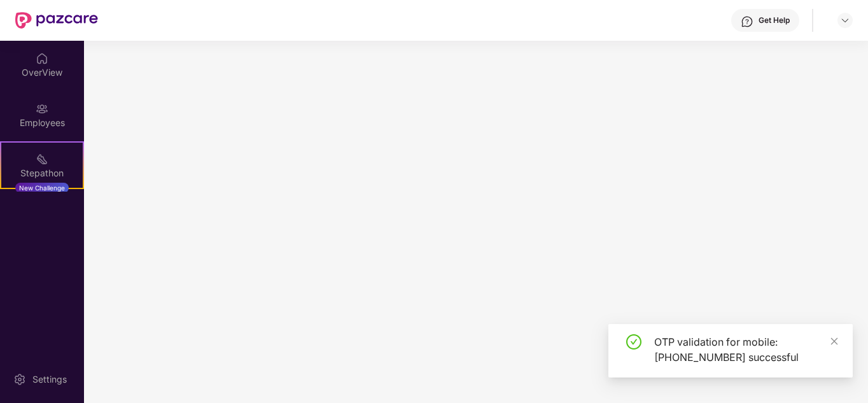  What do you see at coordinates (42, 159) in the screenshot?
I see `img: svg+xml;base64,PHN2ZyB4bWxucz0iaHR0cDovL3d3dy53My5vcmcvMjAwMC9zdmciIHdpZHRoPSIyMSIgaGVpZ2h0PSIyMC...` at bounding box center [42, 159].